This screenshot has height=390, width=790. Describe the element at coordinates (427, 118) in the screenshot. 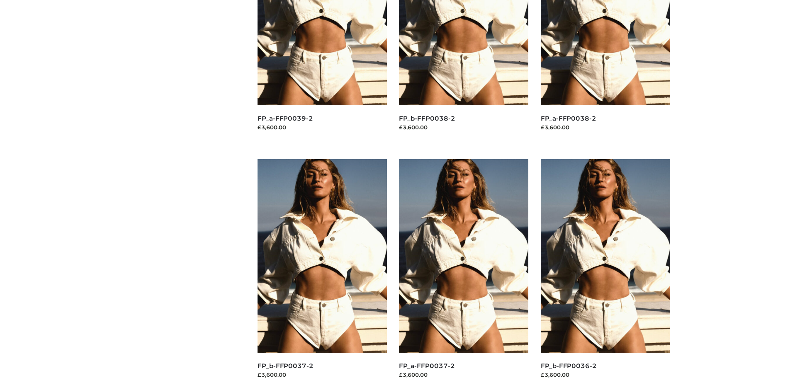

I see `a: FP_b-FFP0038-2` at that location.